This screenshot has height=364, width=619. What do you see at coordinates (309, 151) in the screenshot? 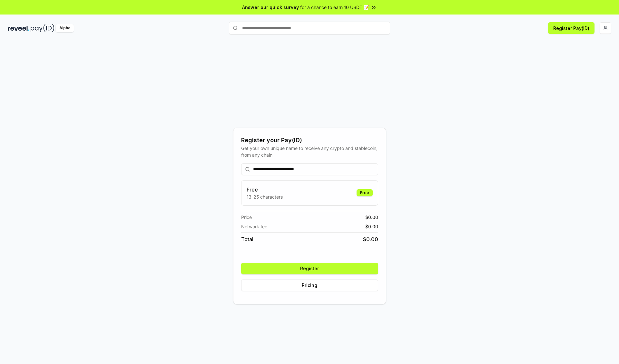
I see `div: Get your own unique name to receive any crypto and stablecoin, from any chain` at bounding box center [309, 151].